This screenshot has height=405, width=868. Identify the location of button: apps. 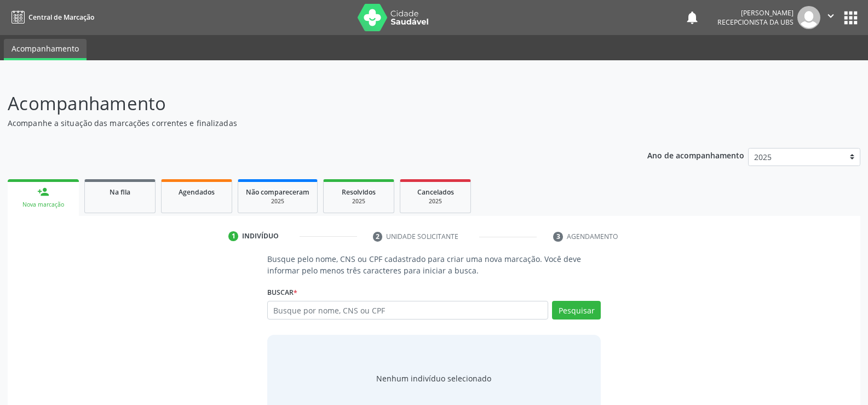
(851, 17).